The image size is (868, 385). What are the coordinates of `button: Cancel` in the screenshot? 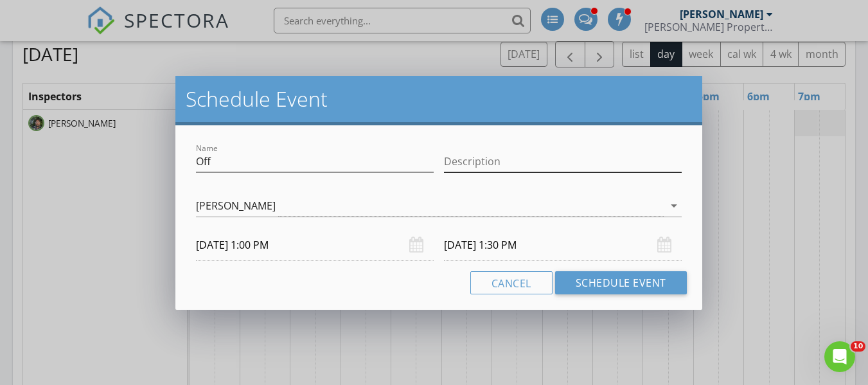 It's located at (511, 283).